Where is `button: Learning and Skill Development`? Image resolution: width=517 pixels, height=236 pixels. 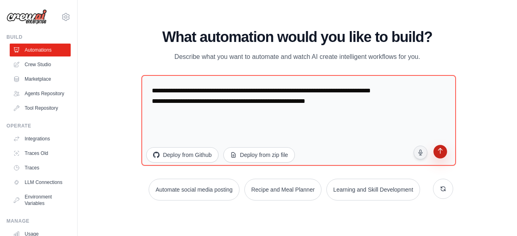
button: Learning and Skill Development is located at coordinates (373, 190).